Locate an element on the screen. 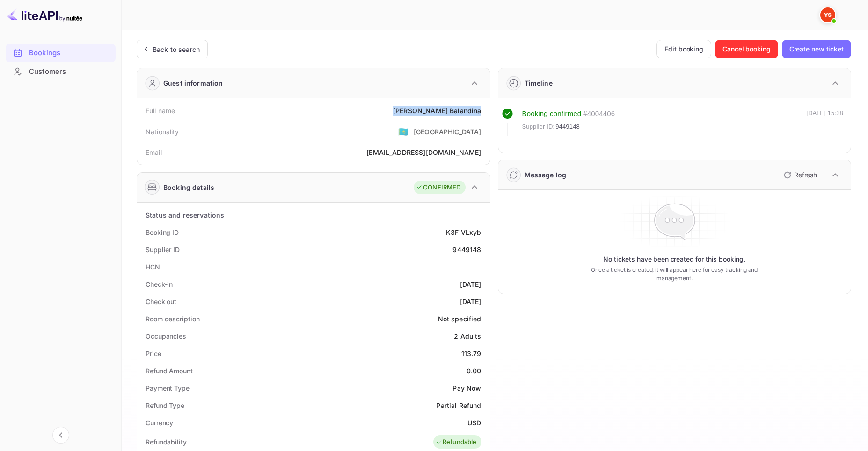 The height and width of the screenshot is (451, 868). ya-tr-span: 9449148 is located at coordinates (568, 126).